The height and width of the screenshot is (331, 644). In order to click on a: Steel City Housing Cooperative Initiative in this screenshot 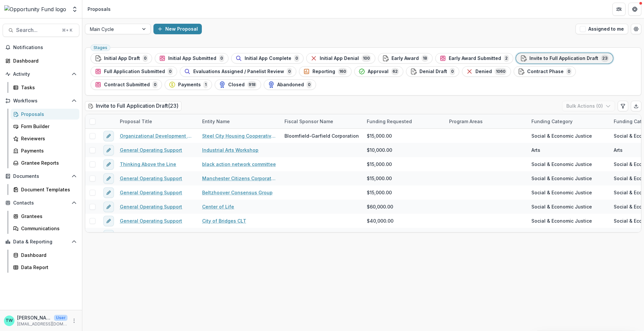, I will do `click(239, 136)`.